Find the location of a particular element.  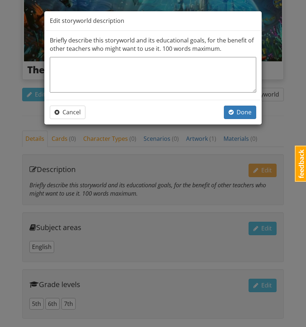

span: Done is located at coordinates (240, 112).